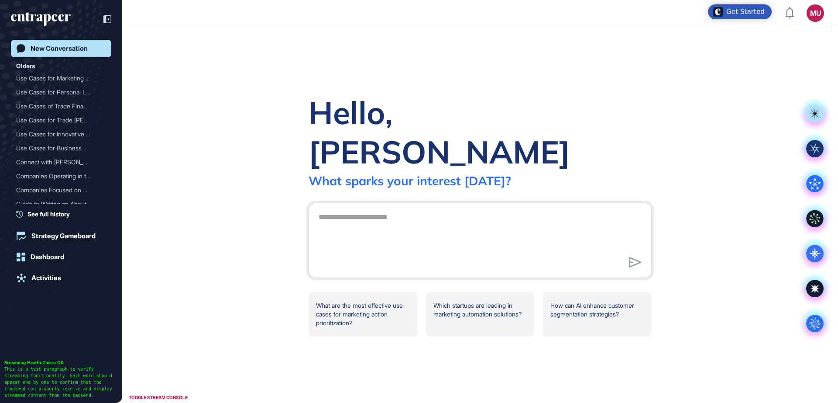  Describe the element at coordinates (58, 134) in the screenshot. I see `div: Use Cases for Innovative ...` at that location.